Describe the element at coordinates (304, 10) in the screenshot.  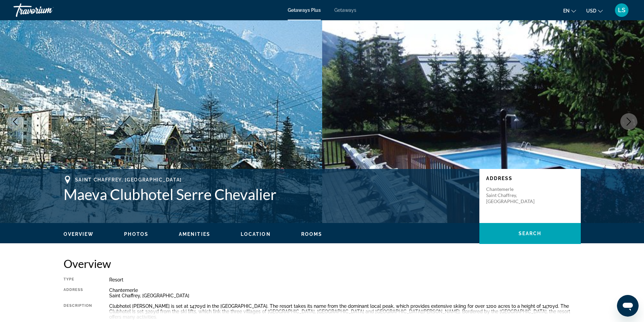
I see `span: Getaways Plus` at that location.